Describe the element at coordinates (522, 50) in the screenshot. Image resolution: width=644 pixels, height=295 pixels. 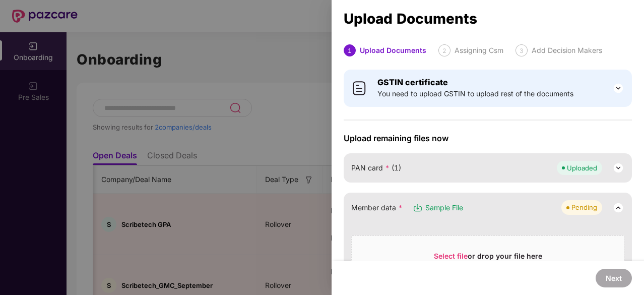
I see `span: 3` at that location.